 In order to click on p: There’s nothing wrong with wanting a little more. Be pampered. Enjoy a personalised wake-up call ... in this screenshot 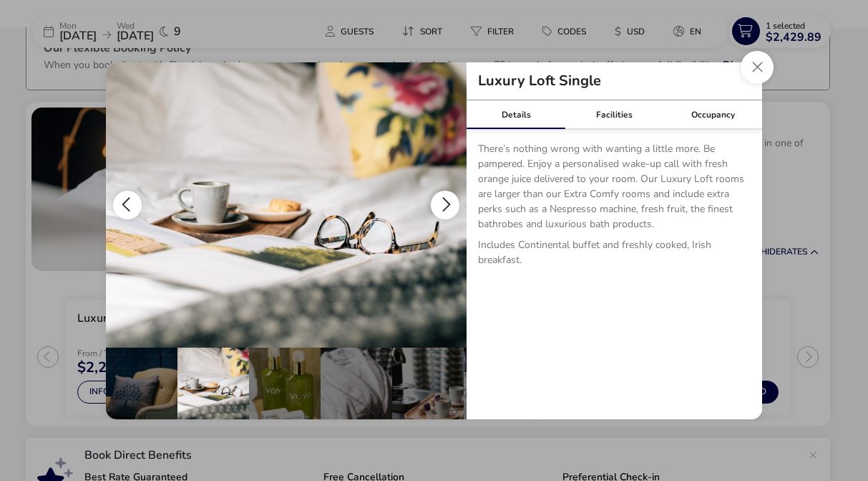, I will do `click(614, 189)`.